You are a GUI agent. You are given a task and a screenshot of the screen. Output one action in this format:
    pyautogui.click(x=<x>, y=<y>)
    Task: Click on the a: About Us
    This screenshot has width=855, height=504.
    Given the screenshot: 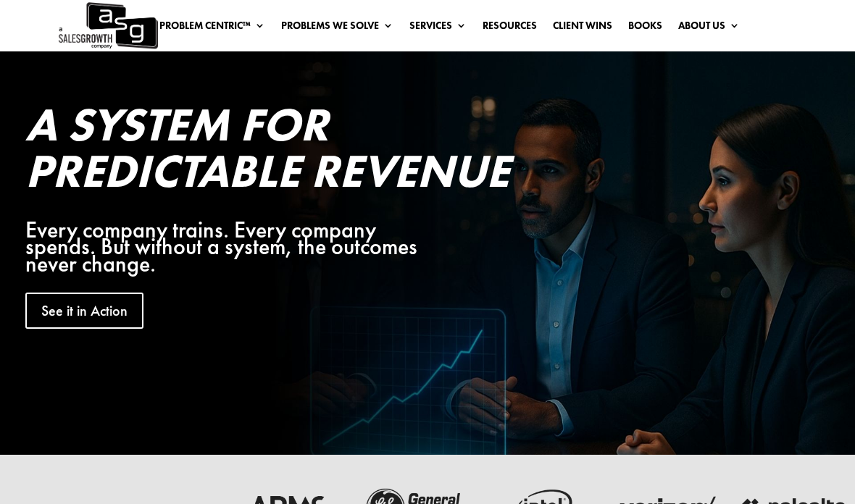 What is the action you would take?
    pyautogui.click(x=708, y=28)
    